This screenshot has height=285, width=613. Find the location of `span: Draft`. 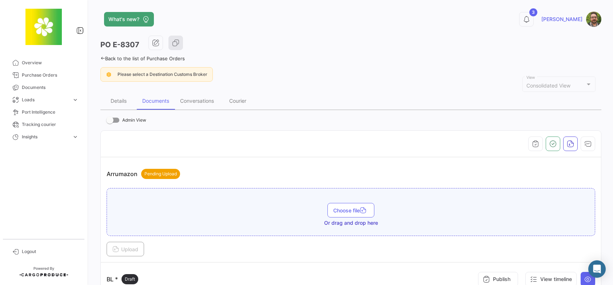

span: Draft is located at coordinates (130, 280).